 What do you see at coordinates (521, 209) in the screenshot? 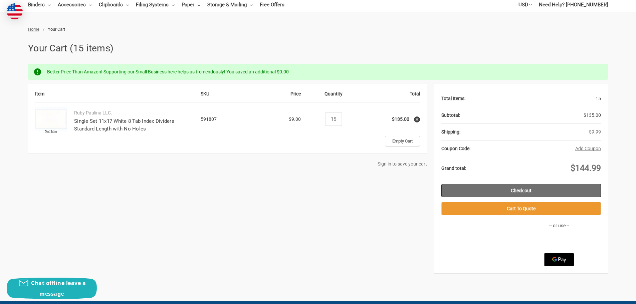
I see `button: Cart To Quote` at bounding box center [521, 209].